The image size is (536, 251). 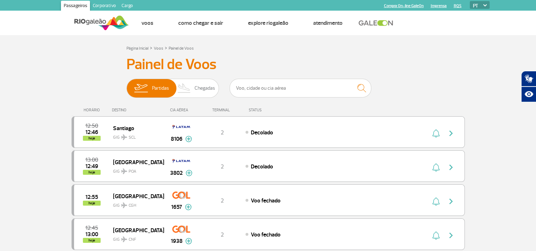 I want to click on a: Atendimento, so click(x=328, y=23).